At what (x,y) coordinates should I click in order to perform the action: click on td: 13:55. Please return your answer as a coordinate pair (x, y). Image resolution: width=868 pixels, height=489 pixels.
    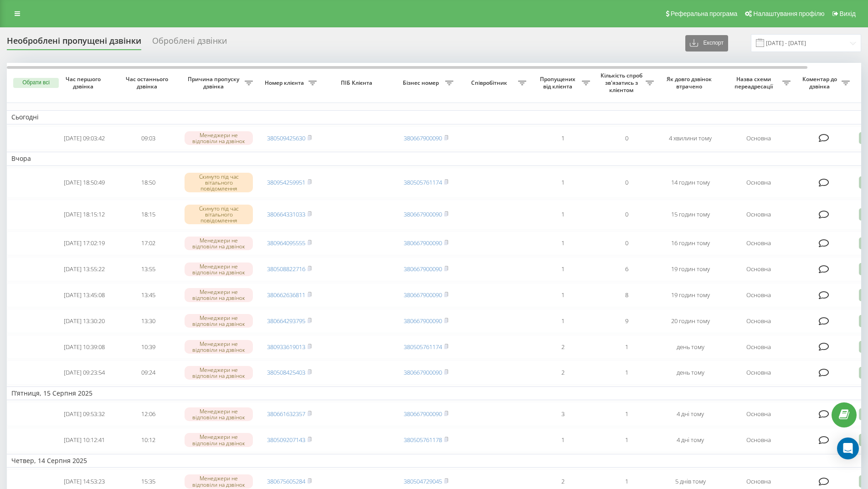
    Looking at the image, I should click on (148, 269).